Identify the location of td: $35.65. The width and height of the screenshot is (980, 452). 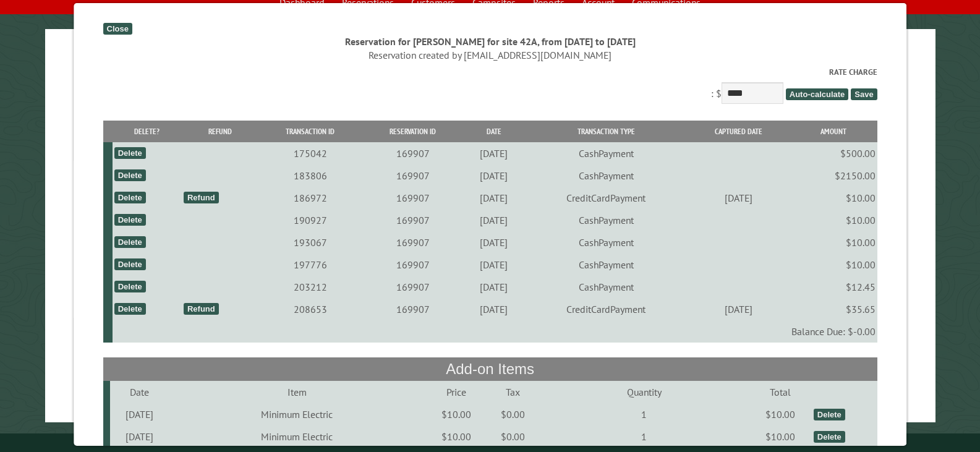
(833, 309).